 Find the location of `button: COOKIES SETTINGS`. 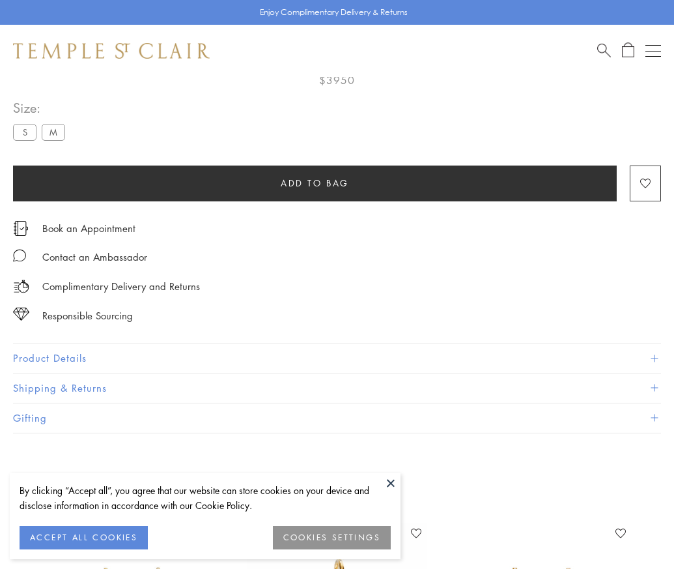

button: COOKIES SETTINGS is located at coordinates (332, 538).